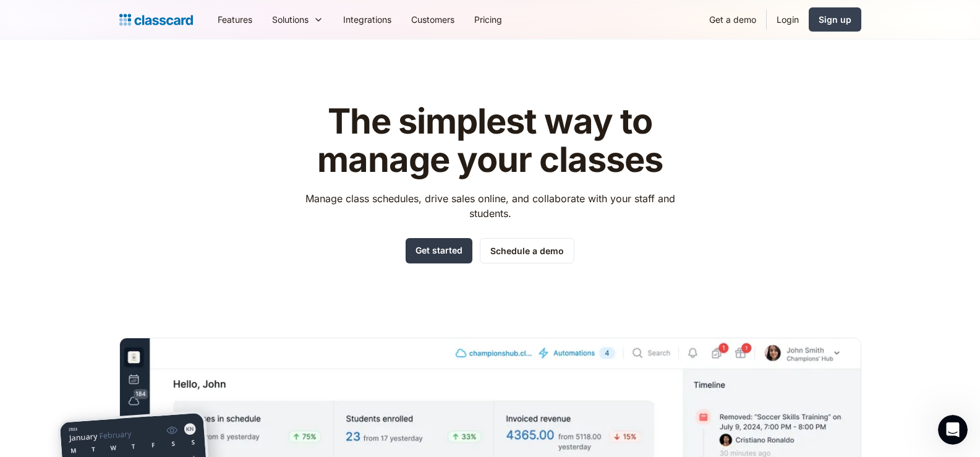 This screenshot has width=980, height=457. I want to click on a: Integrations, so click(367, 19).